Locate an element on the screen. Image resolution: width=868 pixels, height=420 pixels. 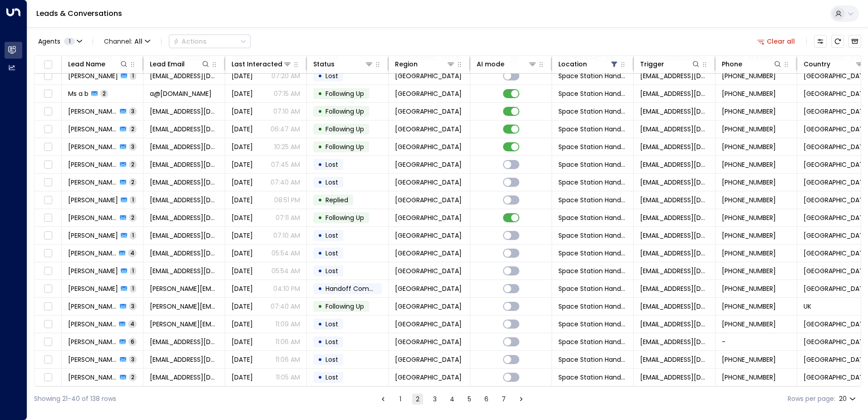
div: Lead Email is located at coordinates (180, 64).